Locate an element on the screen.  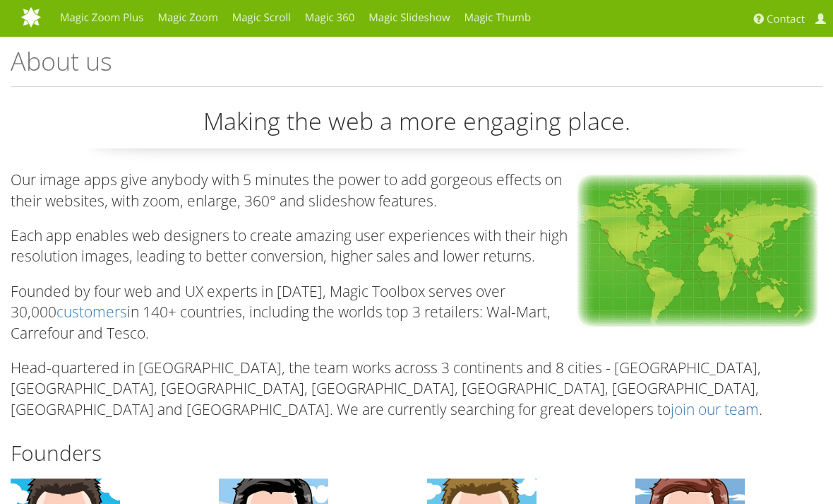
p: Making the web a more engaging place. is located at coordinates (416, 126).